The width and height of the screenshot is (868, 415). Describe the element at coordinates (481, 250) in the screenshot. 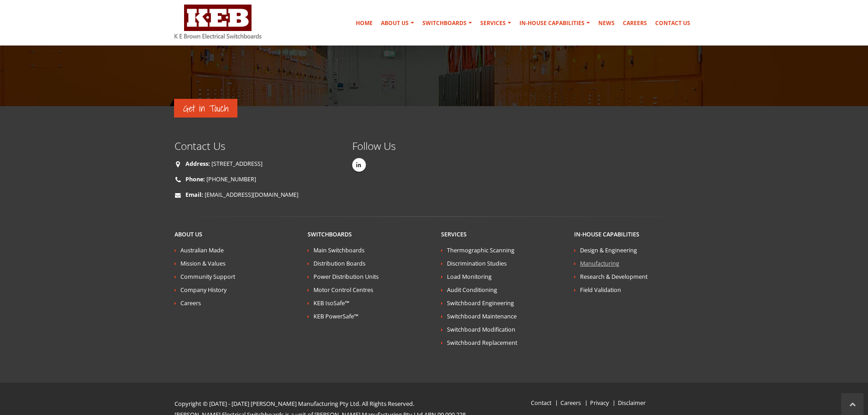

I see `a: Thermographic Scanning` at that location.